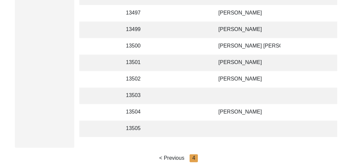  I want to click on td: 13501, so click(135, 63).